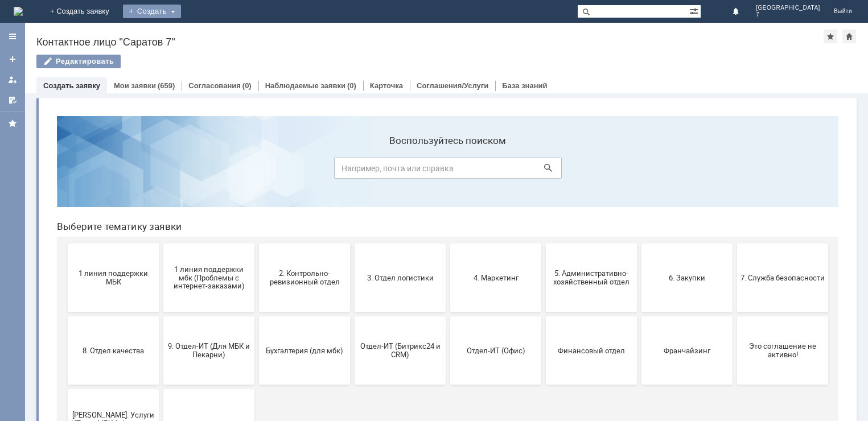  I want to click on header: Выберите тематику заявки, so click(400, 119).